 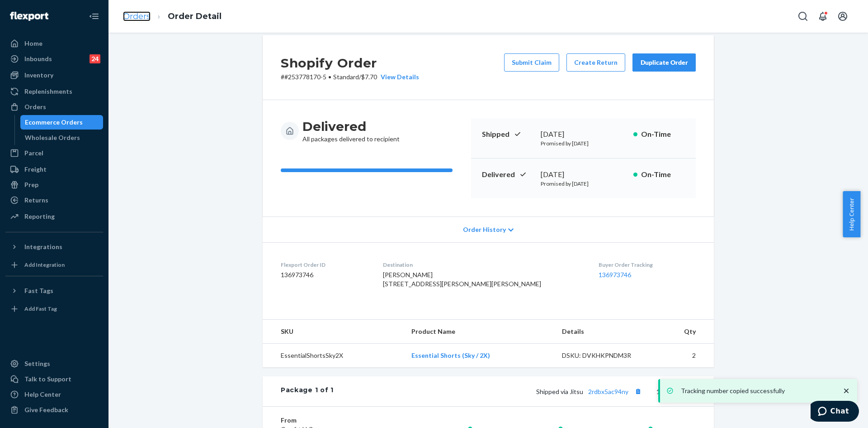 I want to click on button: Duplicate Order, so click(x=664, y=63).